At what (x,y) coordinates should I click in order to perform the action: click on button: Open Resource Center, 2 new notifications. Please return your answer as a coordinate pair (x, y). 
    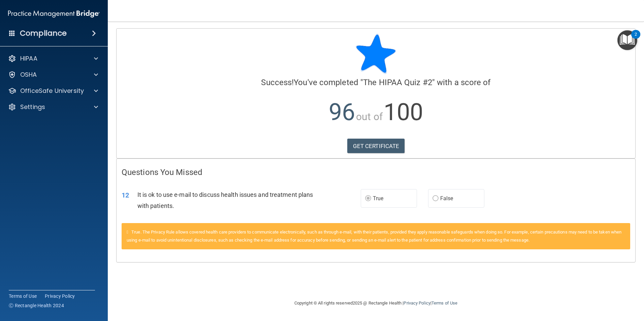
    Looking at the image, I should click on (627, 40).